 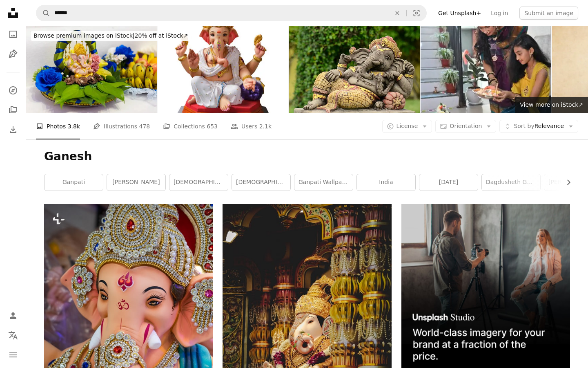 What do you see at coordinates (111, 36) in the screenshot?
I see `a: Browse premium images on iStock|20% off at iStock↗` at bounding box center [111, 36].